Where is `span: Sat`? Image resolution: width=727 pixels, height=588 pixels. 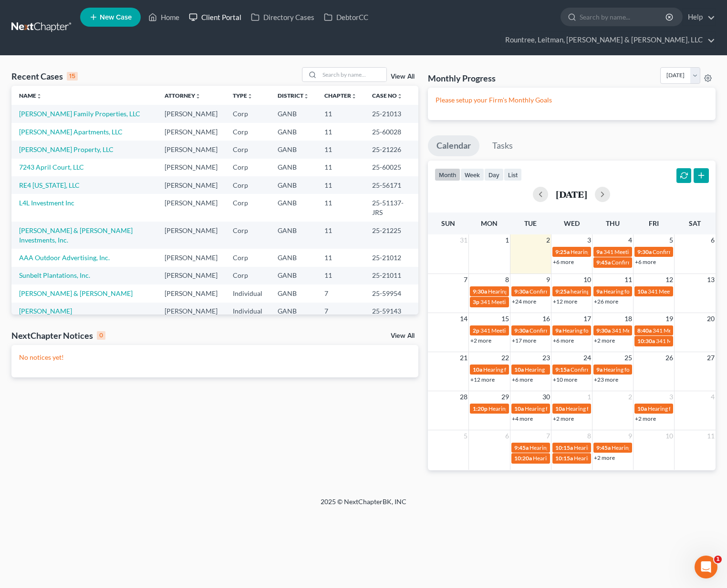
span: Sat is located at coordinates (695, 223).